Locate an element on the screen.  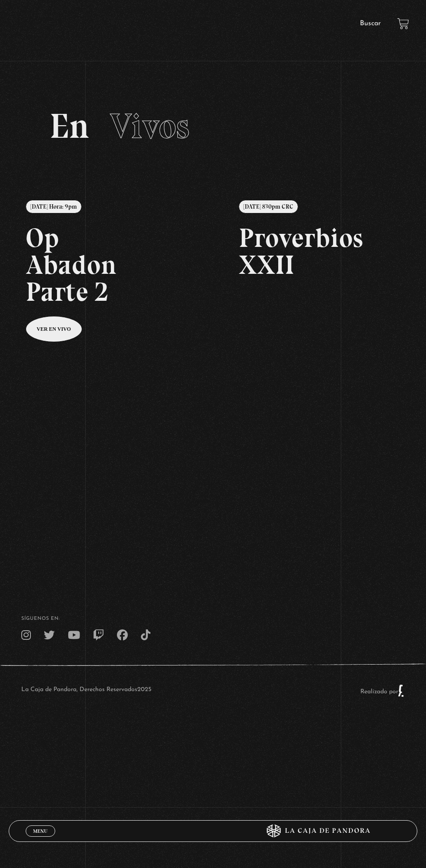
a: View your shopping cart is located at coordinates (403, 23).